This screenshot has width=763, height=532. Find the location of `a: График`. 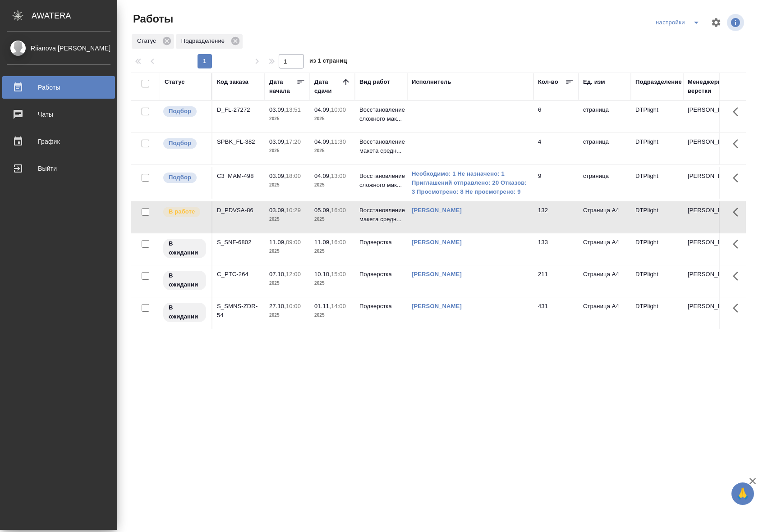

a: График is located at coordinates (59, 141).